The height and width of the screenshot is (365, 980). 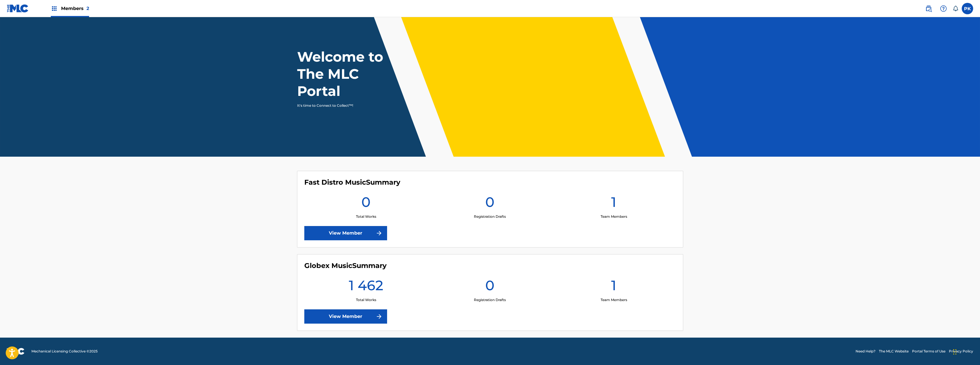 What do you see at coordinates (929, 8) in the screenshot?
I see `a: Public Search` at bounding box center [929, 8].